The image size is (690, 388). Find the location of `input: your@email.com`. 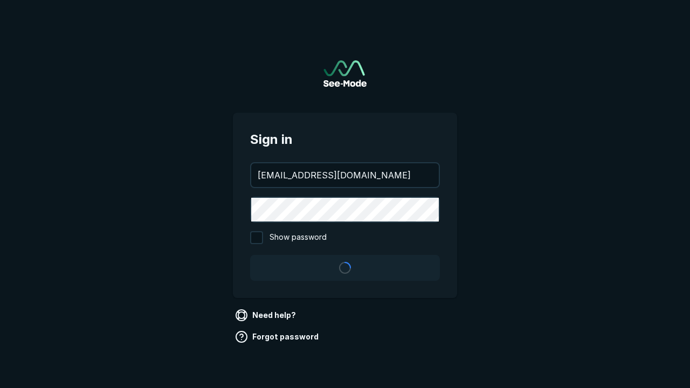

input: your@email.com is located at coordinates (345, 175).